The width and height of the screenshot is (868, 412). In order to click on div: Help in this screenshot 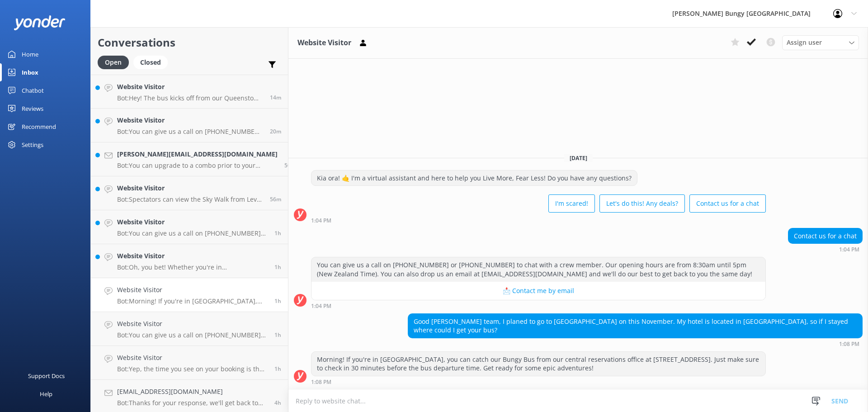, I will do `click(46, 394)`.